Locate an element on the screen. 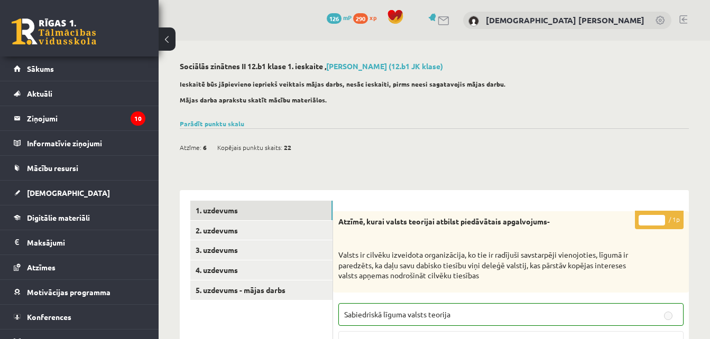 This screenshot has height=339, width=710. a: 2. uzdevums is located at coordinates (261, 230).